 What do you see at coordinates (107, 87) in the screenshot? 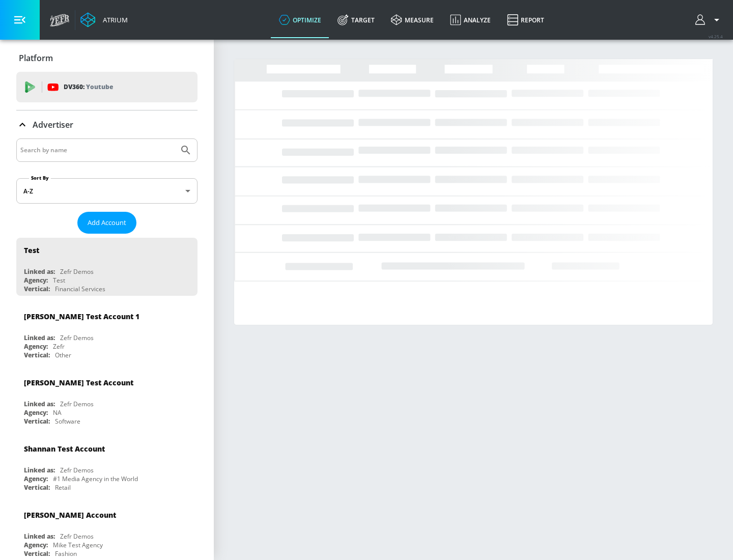
I see `div: DV360: Youtube` at bounding box center [107, 87].